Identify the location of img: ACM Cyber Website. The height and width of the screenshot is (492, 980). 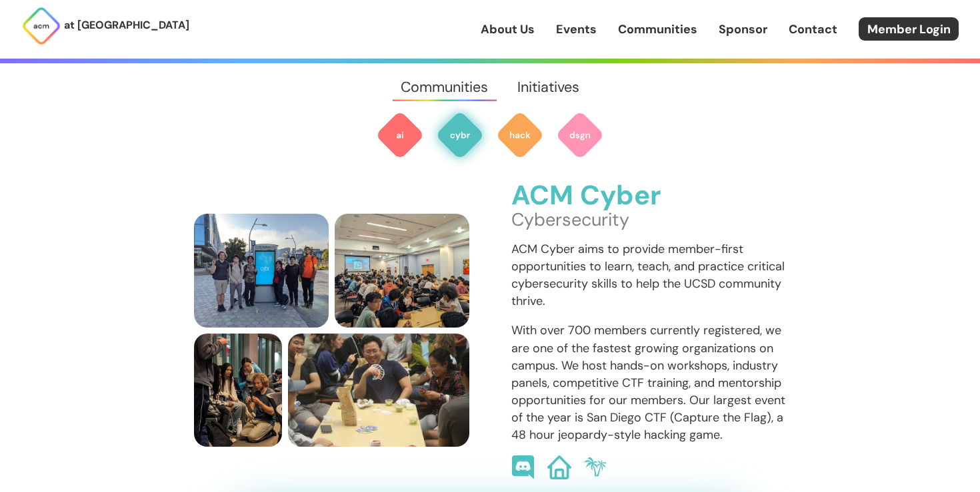
(559, 468).